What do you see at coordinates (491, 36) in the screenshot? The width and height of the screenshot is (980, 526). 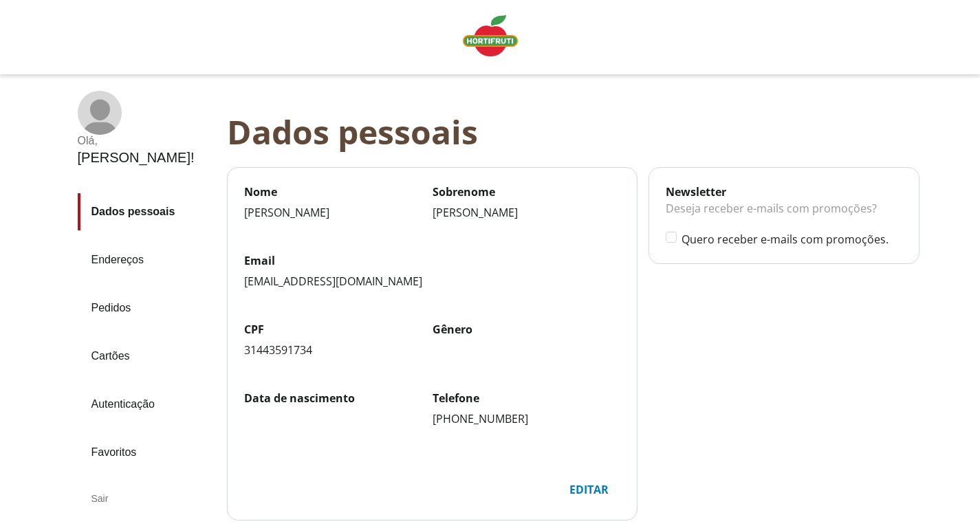 I see `img: Logo` at bounding box center [491, 36].